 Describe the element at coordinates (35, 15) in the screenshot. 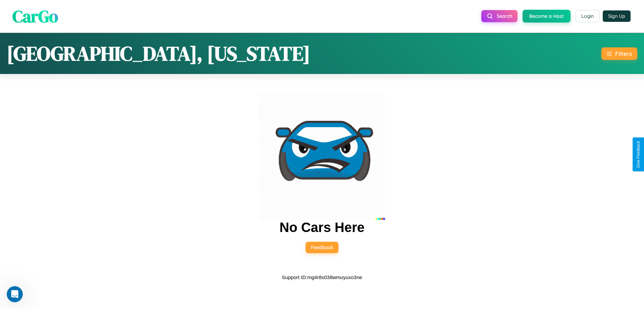

I see `span: CarGo` at that location.